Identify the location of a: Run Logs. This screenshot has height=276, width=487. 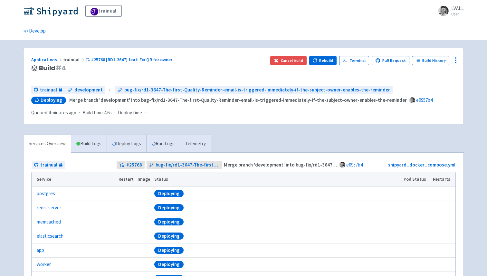
(163, 144).